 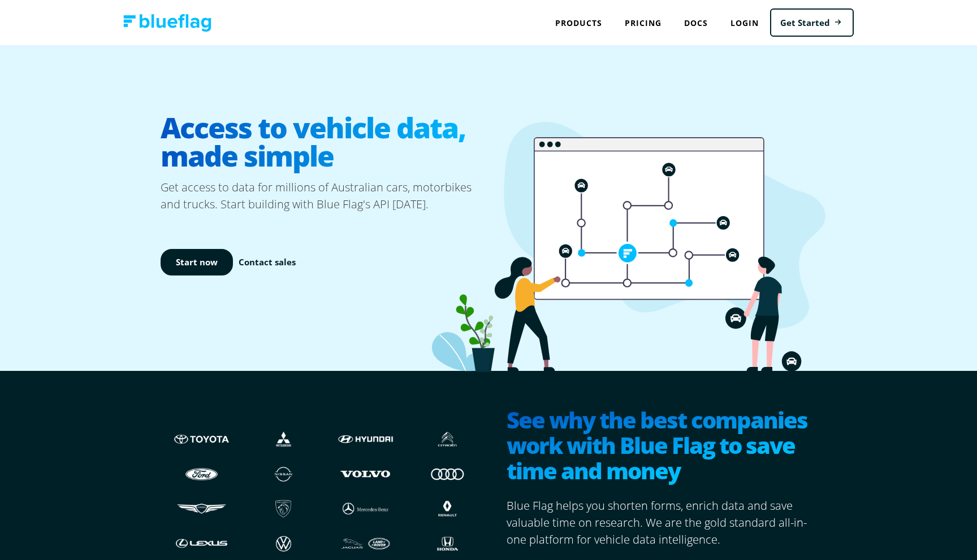 I want to click on a: Pricing, so click(x=642, y=23).